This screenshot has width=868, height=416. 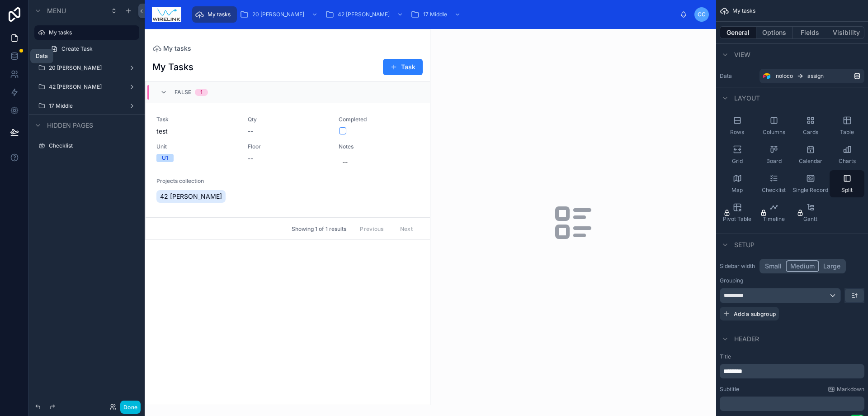 What do you see at coordinates (749, 314) in the screenshot?
I see `button: Add a subgroup` at bounding box center [749, 314].